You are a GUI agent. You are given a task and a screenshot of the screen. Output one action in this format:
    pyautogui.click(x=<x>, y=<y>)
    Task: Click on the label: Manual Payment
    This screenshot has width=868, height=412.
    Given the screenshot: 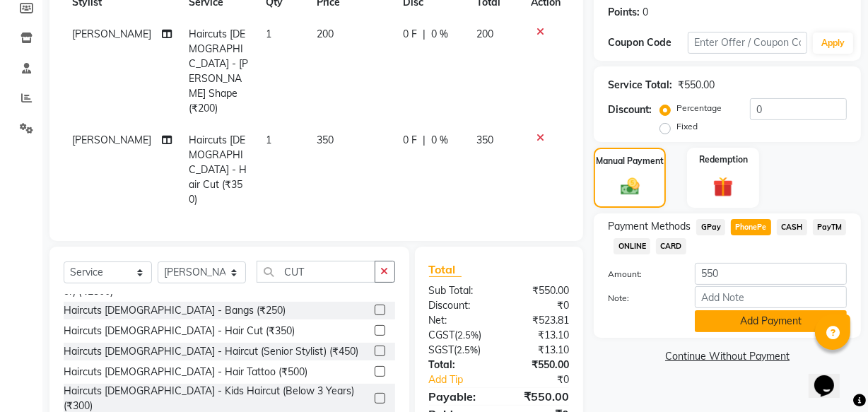 What is the action you would take?
    pyautogui.click(x=630, y=161)
    